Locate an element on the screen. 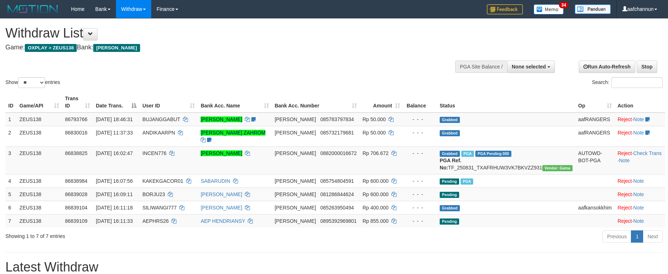 This screenshot has height=274, width=668. span: SILIWANGI777 is located at coordinates (159, 208).